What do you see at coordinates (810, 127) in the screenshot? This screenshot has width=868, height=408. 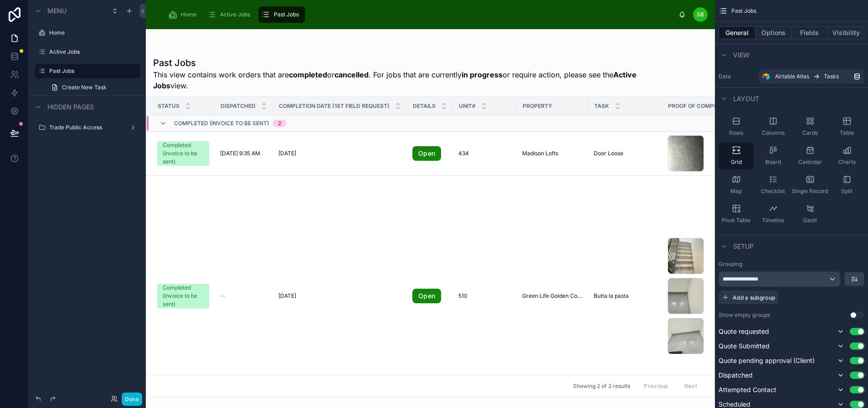 I see `button: Cards` at bounding box center [810, 127].